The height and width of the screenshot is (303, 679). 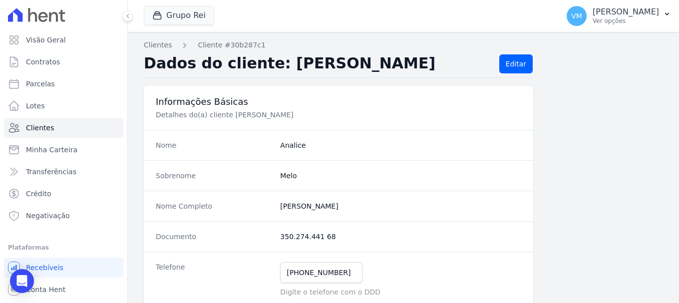 I want to click on nav: Breadcrumb, so click(x=403, y=45).